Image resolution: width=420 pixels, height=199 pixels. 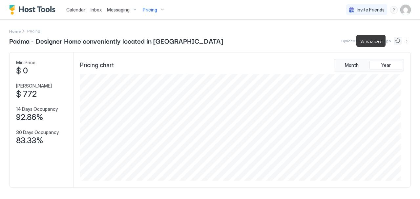 I want to click on span: Pricing chart, so click(x=97, y=65).